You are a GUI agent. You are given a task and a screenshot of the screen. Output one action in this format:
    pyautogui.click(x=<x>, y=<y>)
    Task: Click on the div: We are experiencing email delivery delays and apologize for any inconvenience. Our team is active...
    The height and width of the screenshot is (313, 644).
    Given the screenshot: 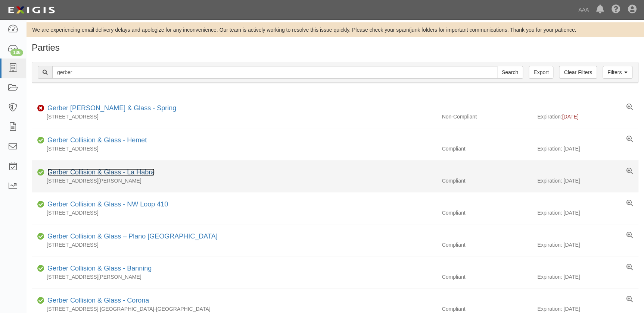 What is the action you would take?
    pyautogui.click(x=335, y=30)
    